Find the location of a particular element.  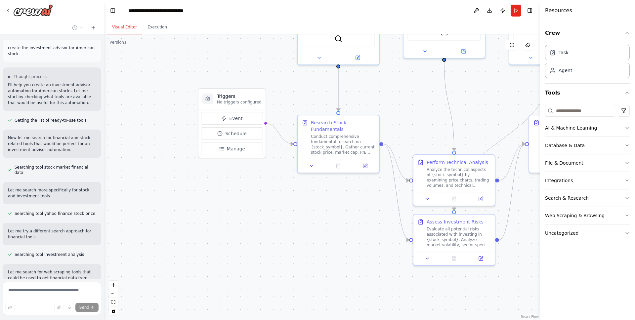

a: React Flow attribution is located at coordinates (530, 317).